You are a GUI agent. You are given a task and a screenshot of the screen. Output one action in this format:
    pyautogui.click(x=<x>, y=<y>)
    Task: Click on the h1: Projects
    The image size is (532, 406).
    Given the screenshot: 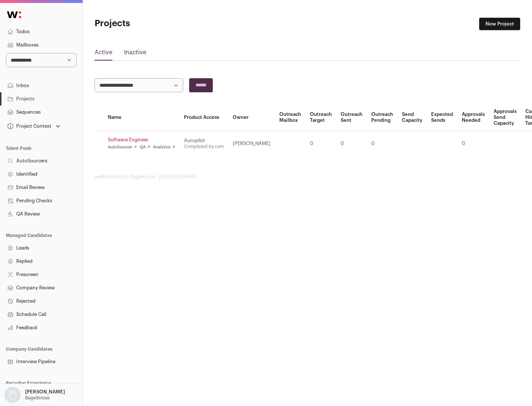 What is the action you would take?
    pyautogui.click(x=165, y=24)
    